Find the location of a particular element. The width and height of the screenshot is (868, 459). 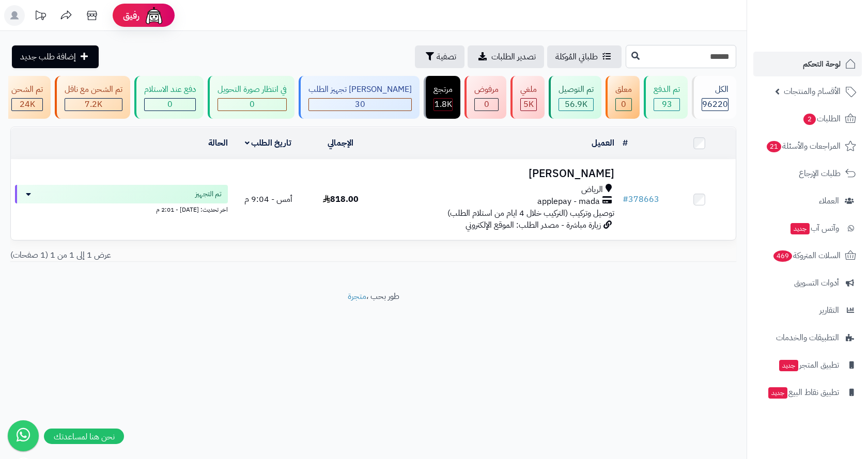

span: الطلبات is located at coordinates (822, 119).